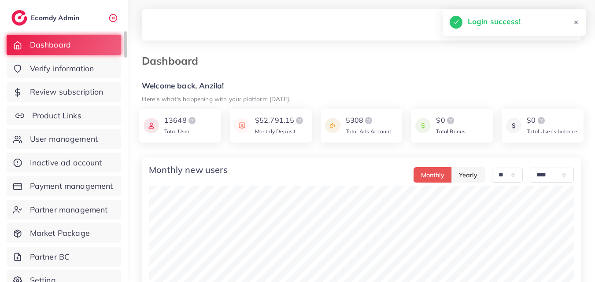  I want to click on a: Payment management, so click(64, 186).